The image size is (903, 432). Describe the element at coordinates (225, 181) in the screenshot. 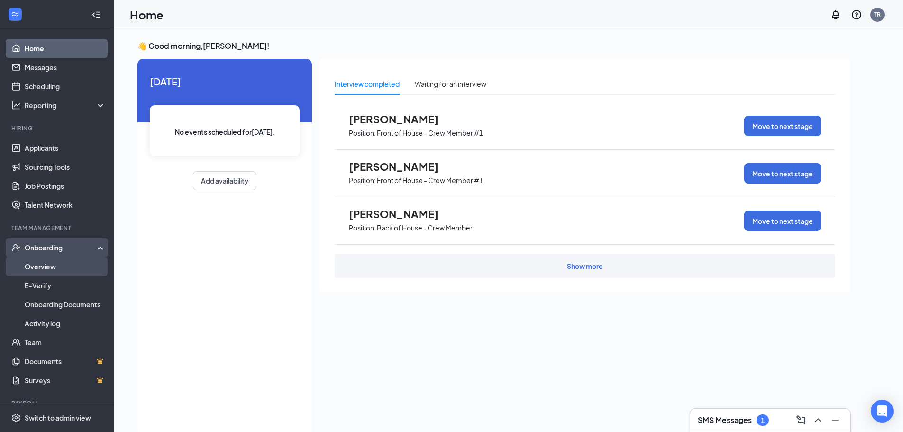

I see `button: Add availability` at that location.